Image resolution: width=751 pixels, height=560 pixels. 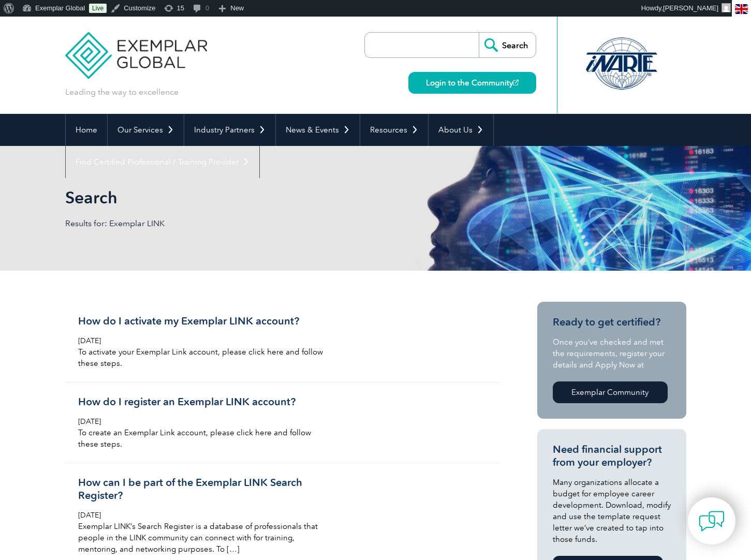 I want to click on h3: How can I be part of the Exemplar LINK Search Register?, so click(x=201, y=489).